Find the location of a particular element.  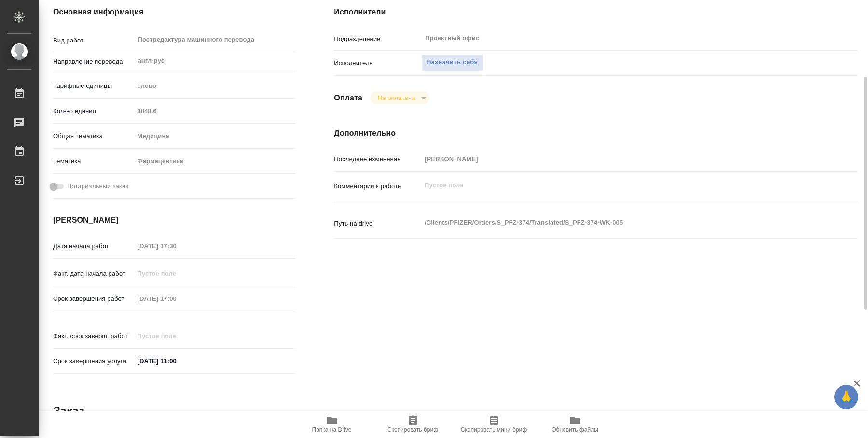

button: Папка на Drive is located at coordinates (332, 424).